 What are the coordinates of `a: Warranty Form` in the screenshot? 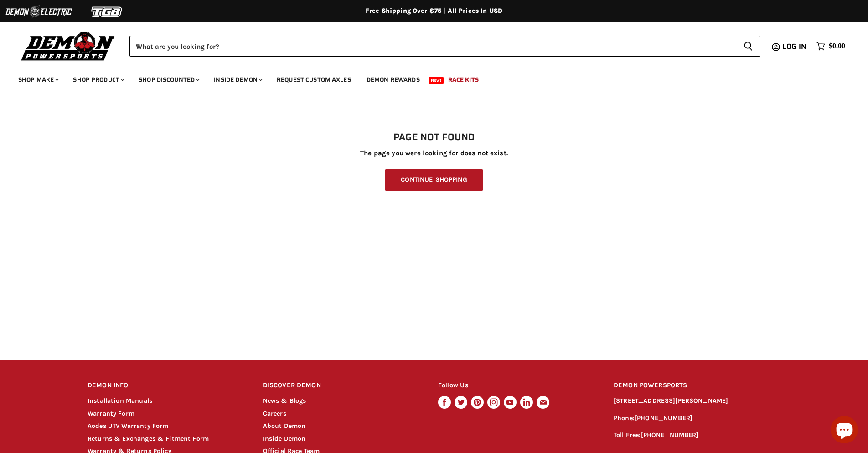 It's located at (111, 413).